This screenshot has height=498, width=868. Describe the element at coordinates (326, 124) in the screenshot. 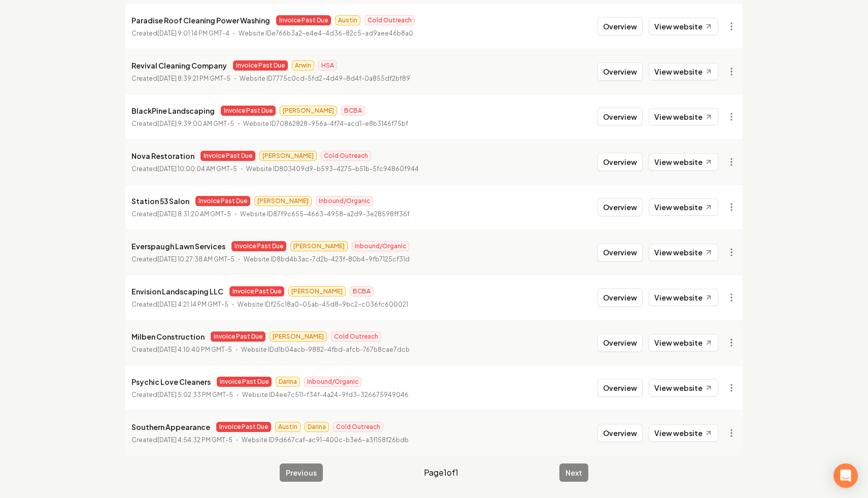

I see `p: Website ID 70862828-956a-4f74-acd1-e8b3146f75bf` at that location.